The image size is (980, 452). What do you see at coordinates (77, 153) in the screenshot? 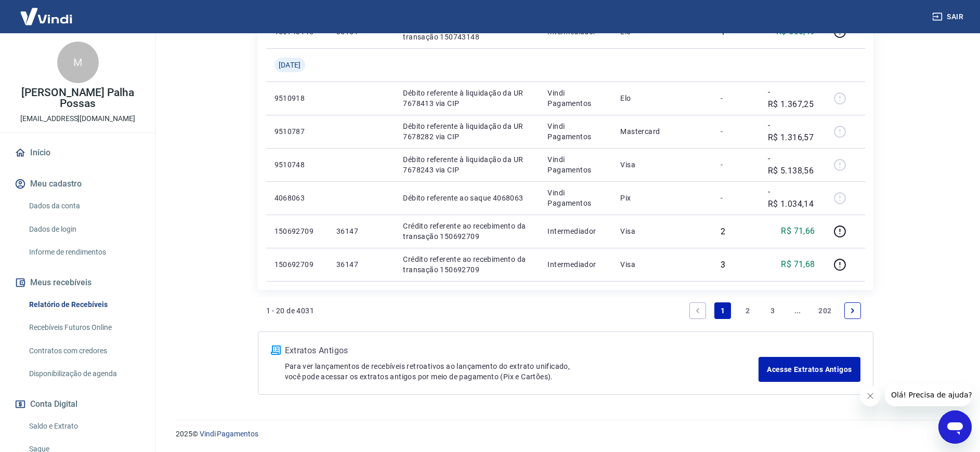
I see `a: Início` at bounding box center [77, 153].